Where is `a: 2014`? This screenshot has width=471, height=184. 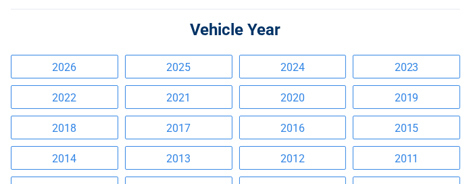 a: 2014 is located at coordinates (64, 157).